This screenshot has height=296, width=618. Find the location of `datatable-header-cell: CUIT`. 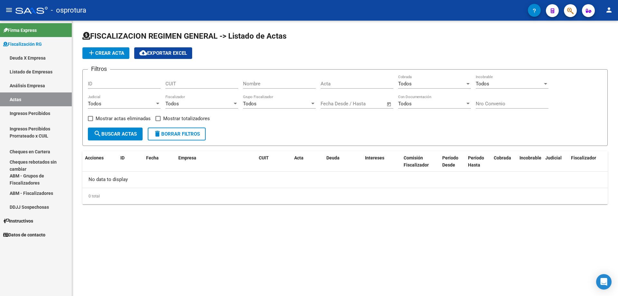

datatable-header-cell: CUIT is located at coordinates (274, 161).